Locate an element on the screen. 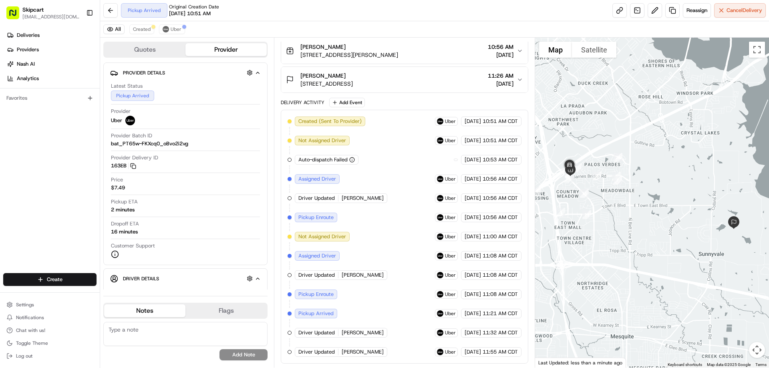  span: 11:55 AM CDT is located at coordinates (500, 352).